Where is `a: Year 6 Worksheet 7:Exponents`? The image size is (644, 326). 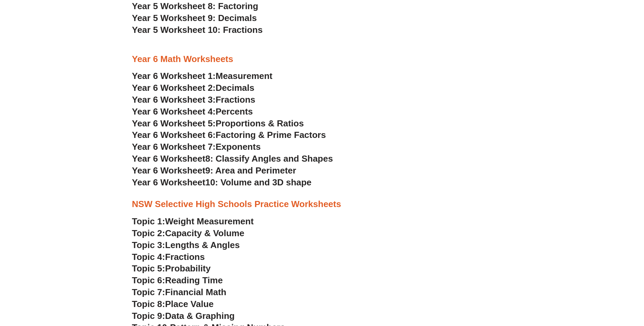
a: Year 6 Worksheet 7:Exponents is located at coordinates (196, 147).